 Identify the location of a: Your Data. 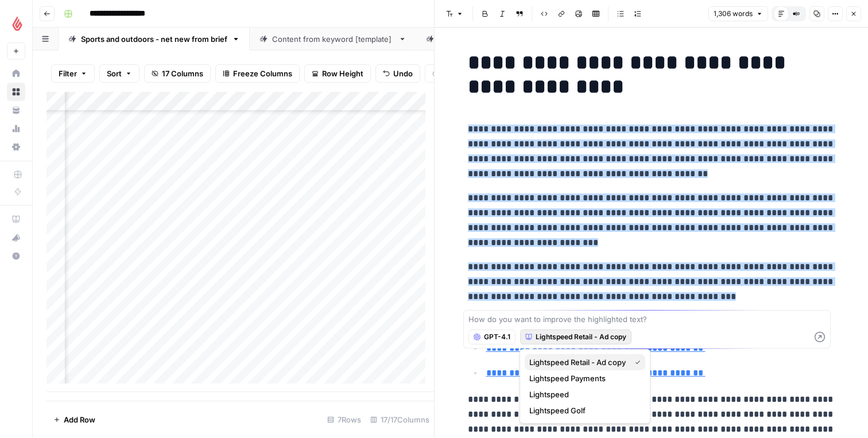
(16, 110).